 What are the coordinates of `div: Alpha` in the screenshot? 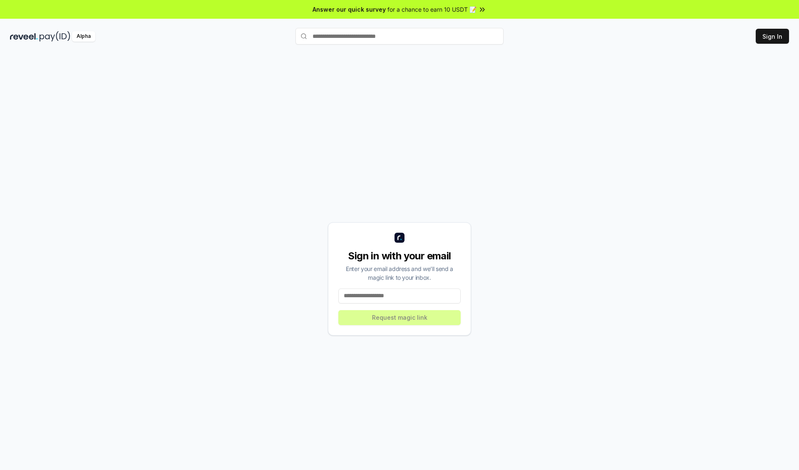 It's located at (84, 36).